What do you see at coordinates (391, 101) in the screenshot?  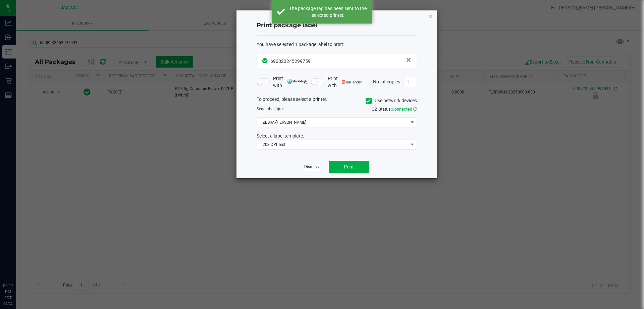 I see `label: Use network devices` at bounding box center [391, 101].